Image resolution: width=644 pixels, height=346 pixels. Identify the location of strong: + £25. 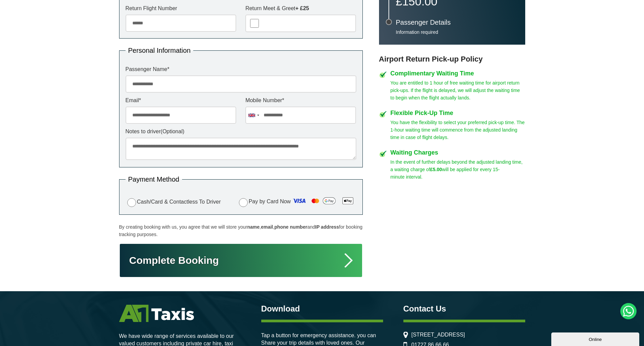
(302, 8).